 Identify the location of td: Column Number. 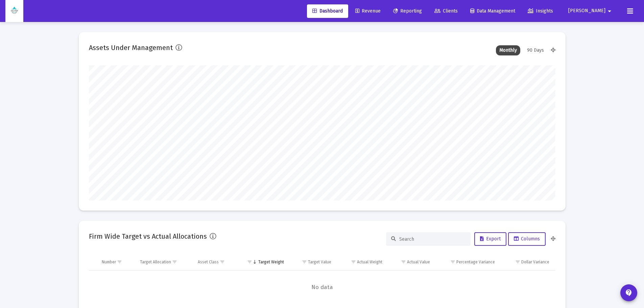
(117, 262).